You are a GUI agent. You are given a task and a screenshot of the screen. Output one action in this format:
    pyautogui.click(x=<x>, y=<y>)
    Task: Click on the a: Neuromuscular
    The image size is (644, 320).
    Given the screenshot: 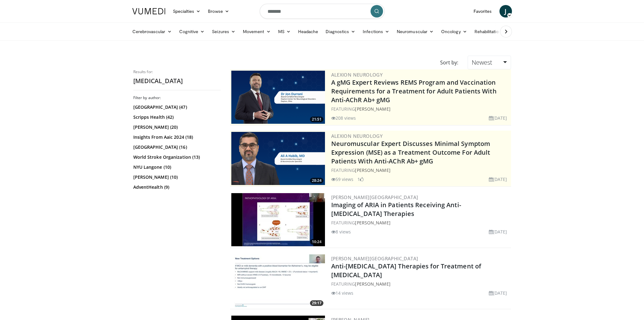 What is the action you would take?
    pyautogui.click(x=415, y=31)
    